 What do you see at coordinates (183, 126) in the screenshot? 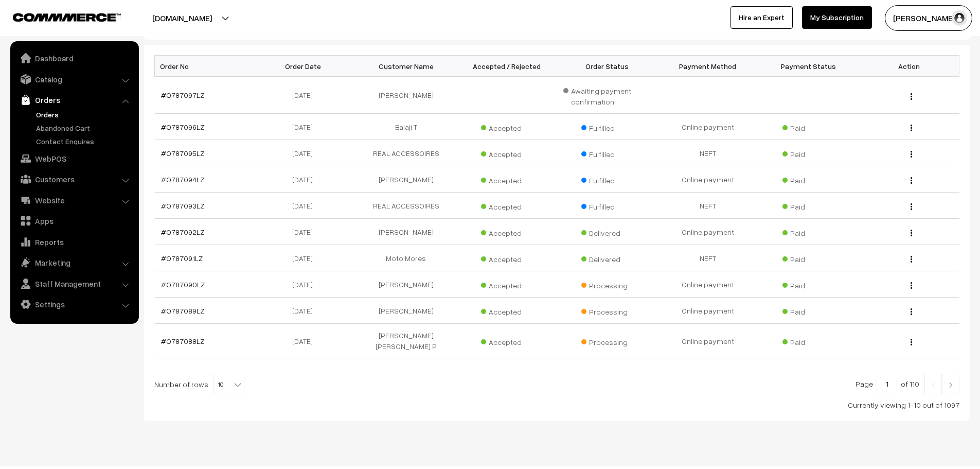
I see `a: #O787096LZ` at bounding box center [183, 126].